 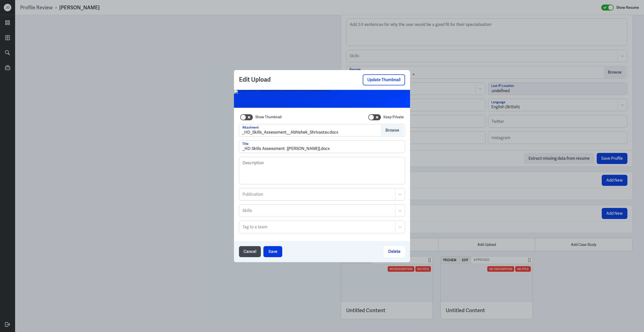 I want to click on div: _HD_Skills_Assessment__Abhishek_Shrivastav.docx, so click(x=291, y=133).